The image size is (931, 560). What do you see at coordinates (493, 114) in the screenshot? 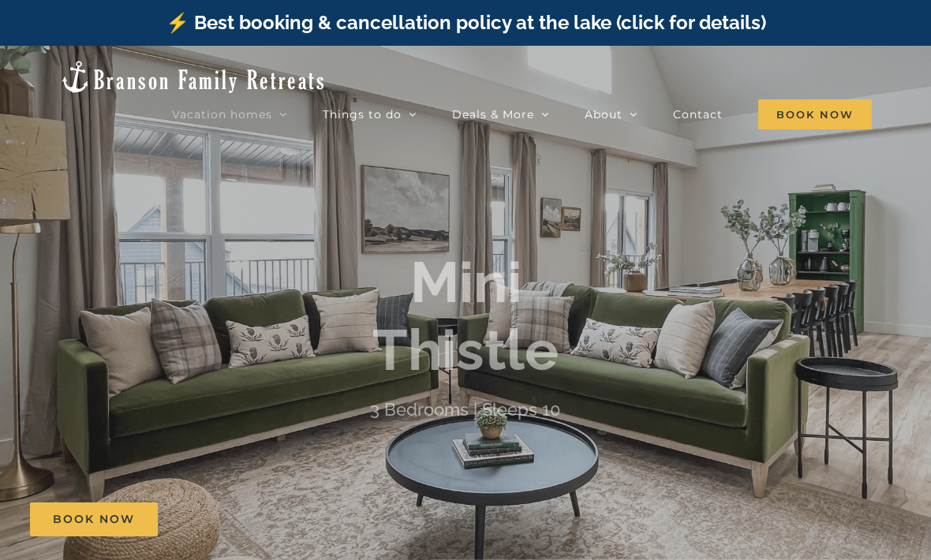
I see `span: Deals & More` at bounding box center [493, 114].